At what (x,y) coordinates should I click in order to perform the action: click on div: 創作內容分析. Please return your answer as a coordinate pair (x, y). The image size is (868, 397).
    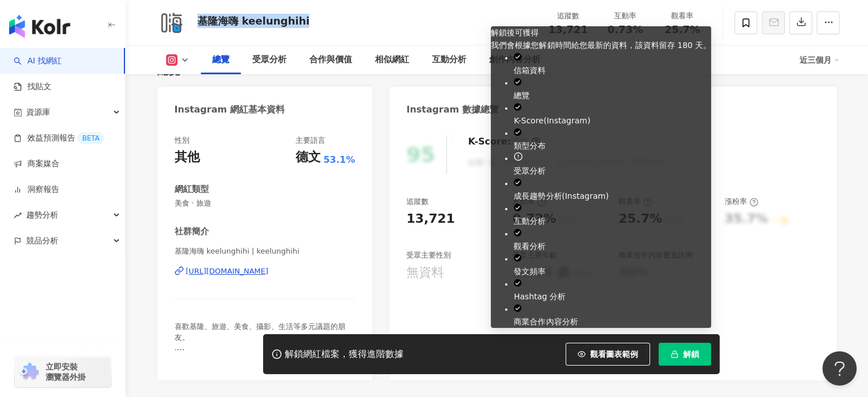
    Looking at the image, I should click on (515, 60).